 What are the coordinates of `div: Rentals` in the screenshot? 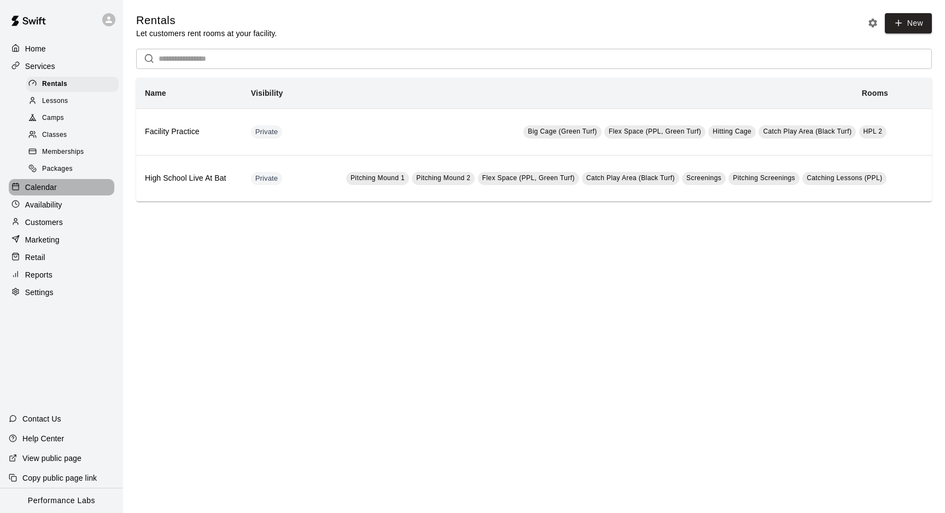 It's located at (72, 84).